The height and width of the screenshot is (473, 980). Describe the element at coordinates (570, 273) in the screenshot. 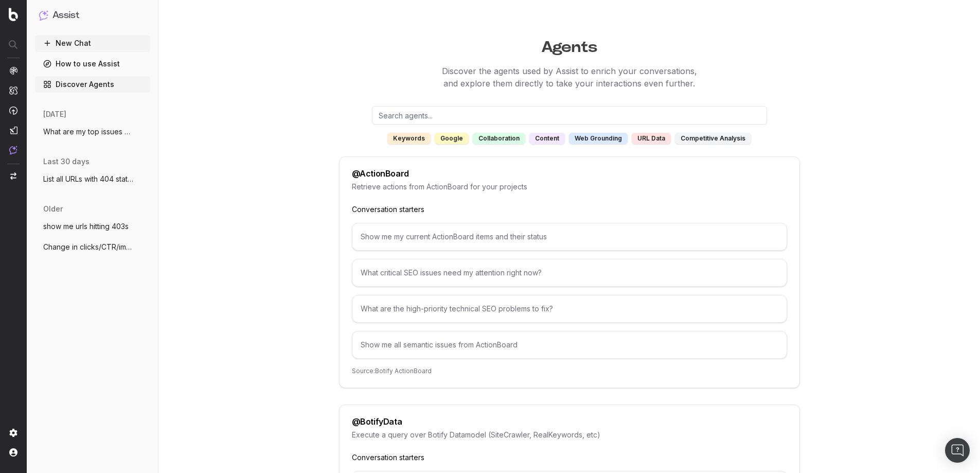

I see `div: What critical SEO issues need my attention right now?` at that location.